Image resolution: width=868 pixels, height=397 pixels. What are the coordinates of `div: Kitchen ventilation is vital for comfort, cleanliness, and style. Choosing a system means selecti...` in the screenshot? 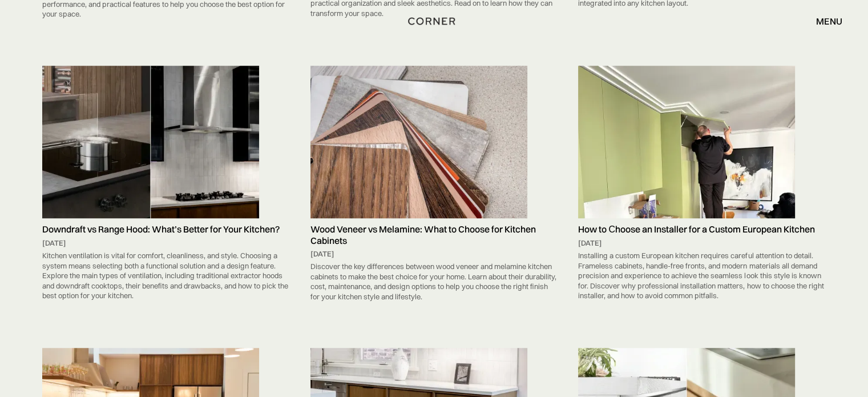 It's located at (166, 276).